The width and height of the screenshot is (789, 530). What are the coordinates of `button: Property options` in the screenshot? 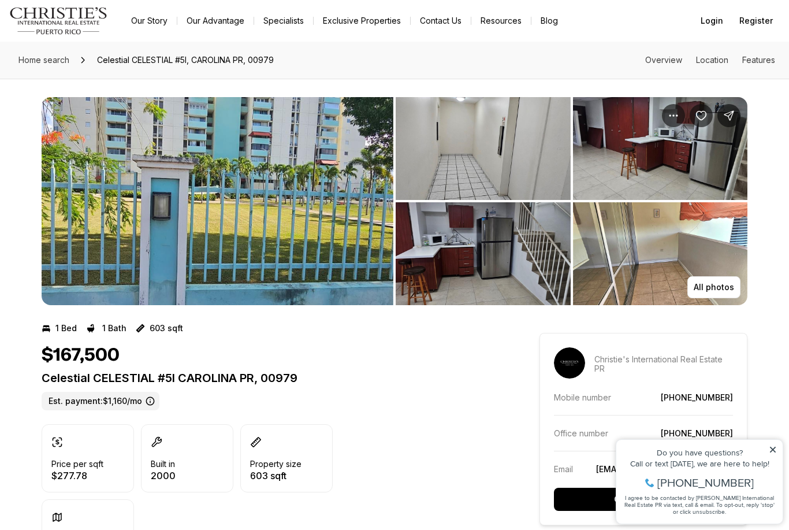 It's located at (674, 116).